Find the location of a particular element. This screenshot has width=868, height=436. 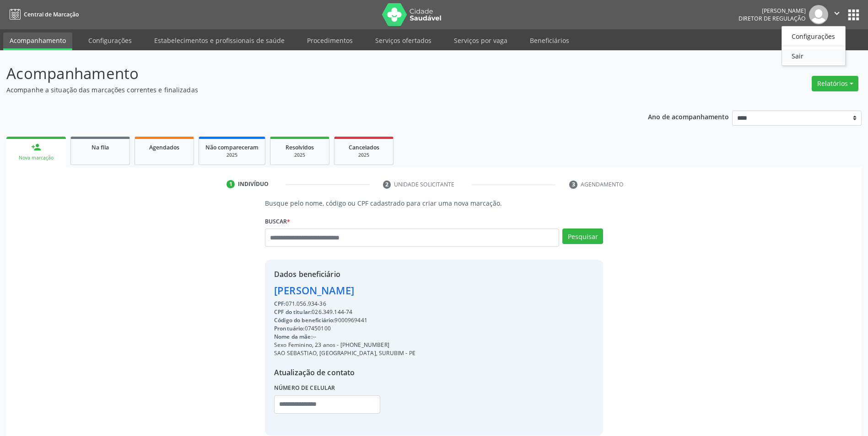

span: Prontuário: is located at coordinates (289, 328).